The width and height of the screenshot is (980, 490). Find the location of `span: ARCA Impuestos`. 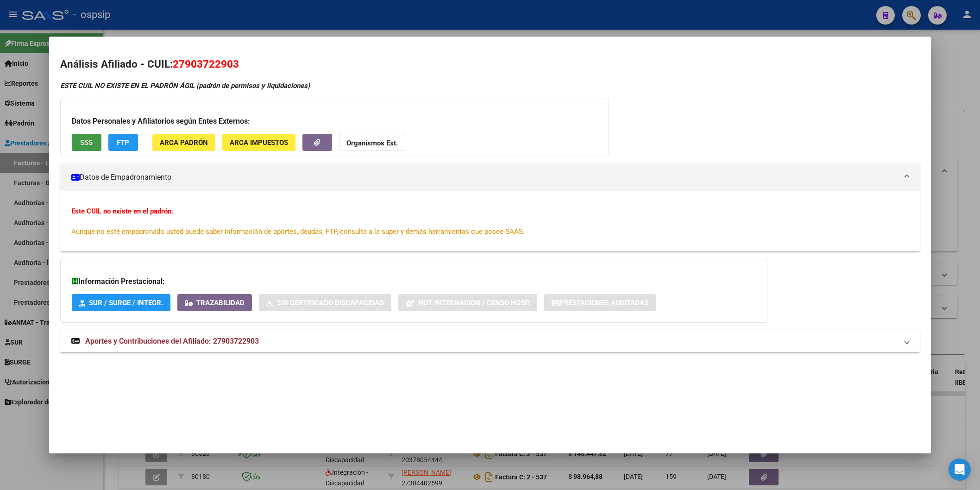

span: ARCA Impuestos is located at coordinates (259, 143).